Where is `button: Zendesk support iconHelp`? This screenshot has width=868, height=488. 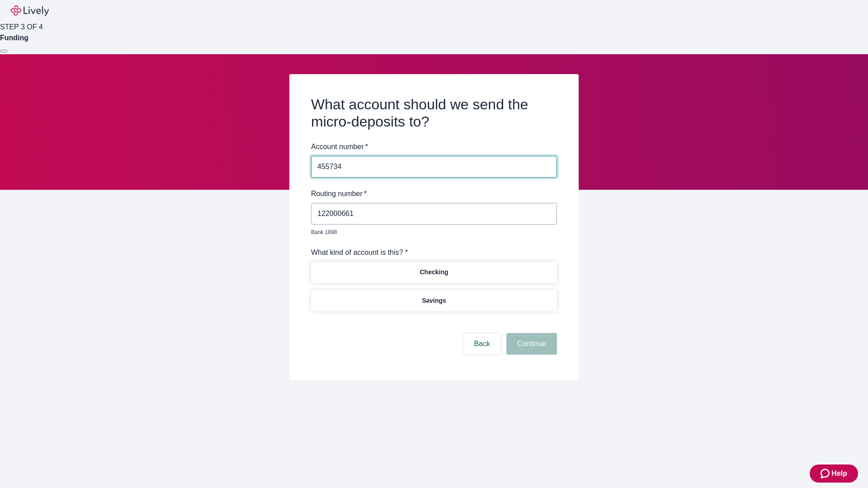
button: Zendesk support iconHelp is located at coordinates (834, 474).